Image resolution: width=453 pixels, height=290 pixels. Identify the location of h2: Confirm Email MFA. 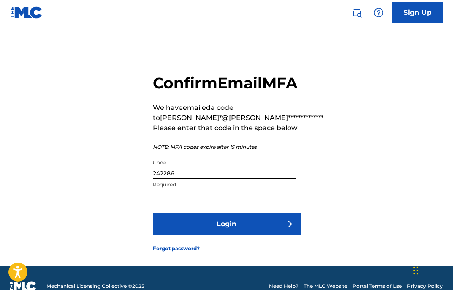
(238, 83).